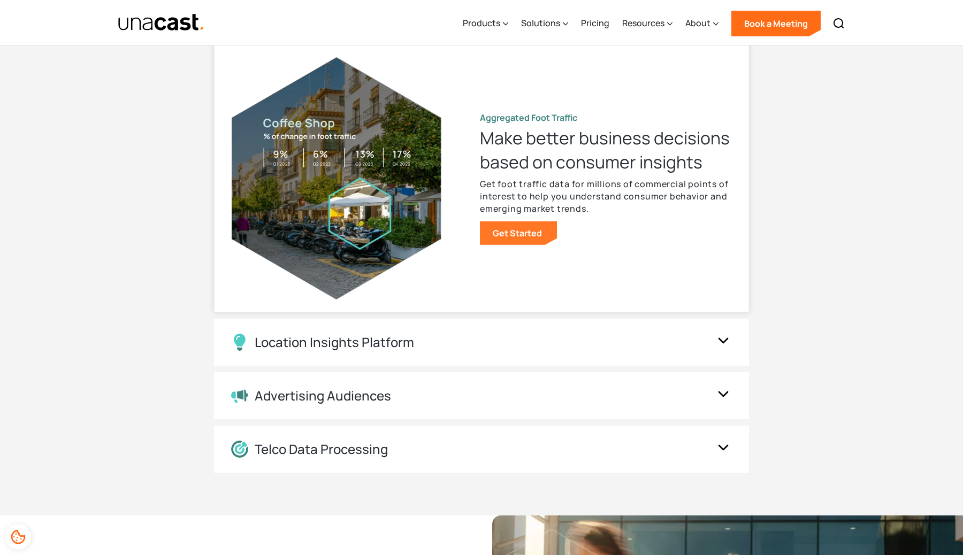 This screenshot has width=963, height=555. Describe the element at coordinates (337, 178) in the screenshot. I see `img: visualization with the image of the city of the Location Analytics` at that location.